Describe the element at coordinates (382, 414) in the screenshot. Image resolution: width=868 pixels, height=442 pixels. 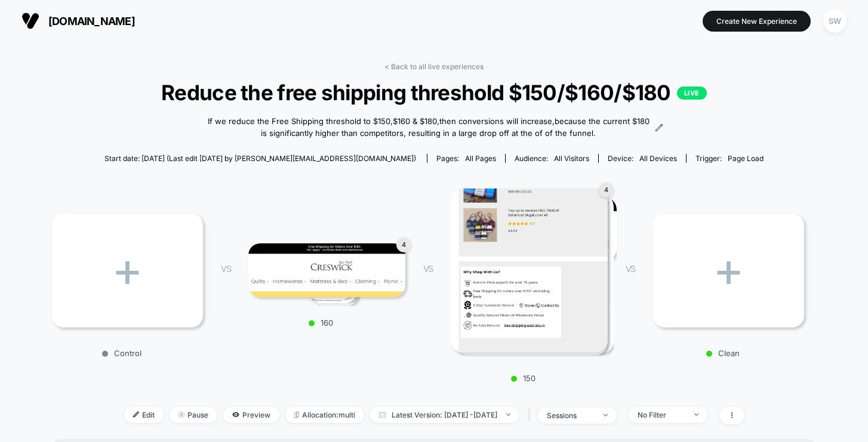
I see `img: calendar` at that location.